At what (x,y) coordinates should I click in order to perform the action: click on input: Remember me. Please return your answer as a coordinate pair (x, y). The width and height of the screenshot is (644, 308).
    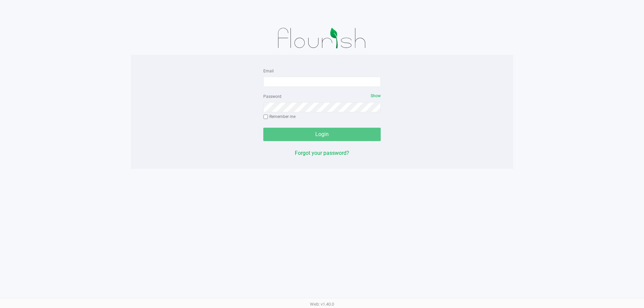
    Looking at the image, I should click on (265, 117).